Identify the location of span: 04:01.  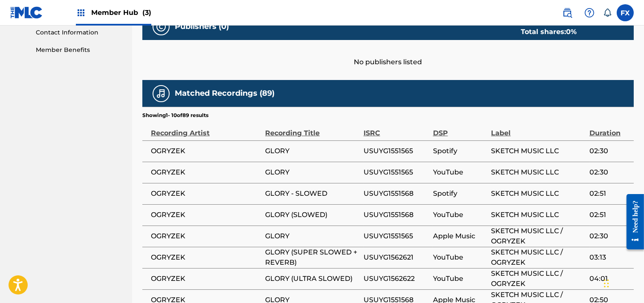
(609, 279).